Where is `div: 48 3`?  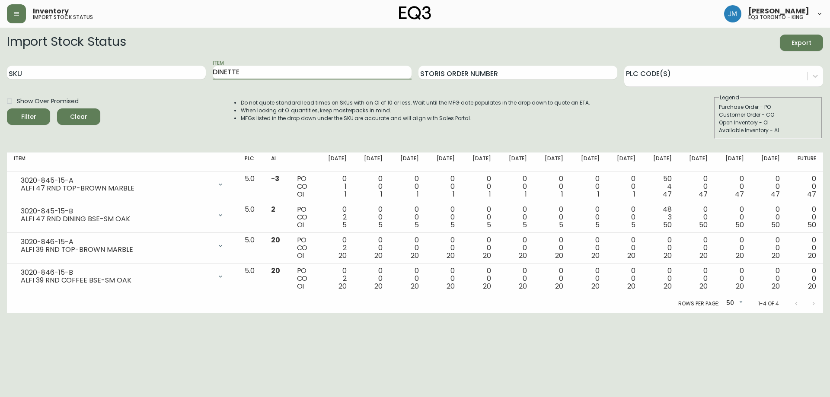
div: 48 3 is located at coordinates (660, 217).